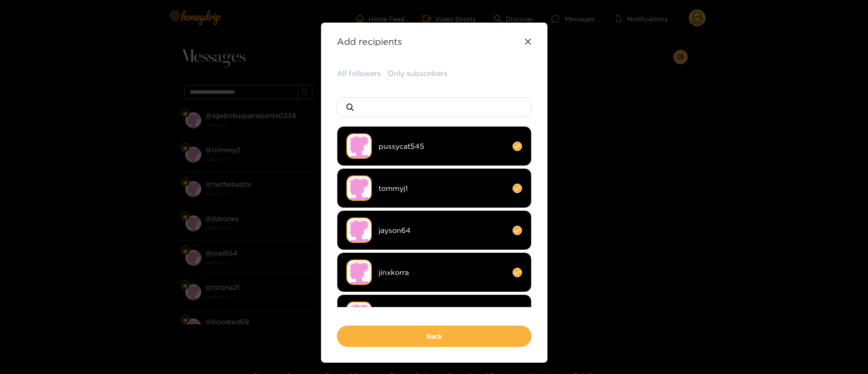  I want to click on span: jinxkorra, so click(442, 272).